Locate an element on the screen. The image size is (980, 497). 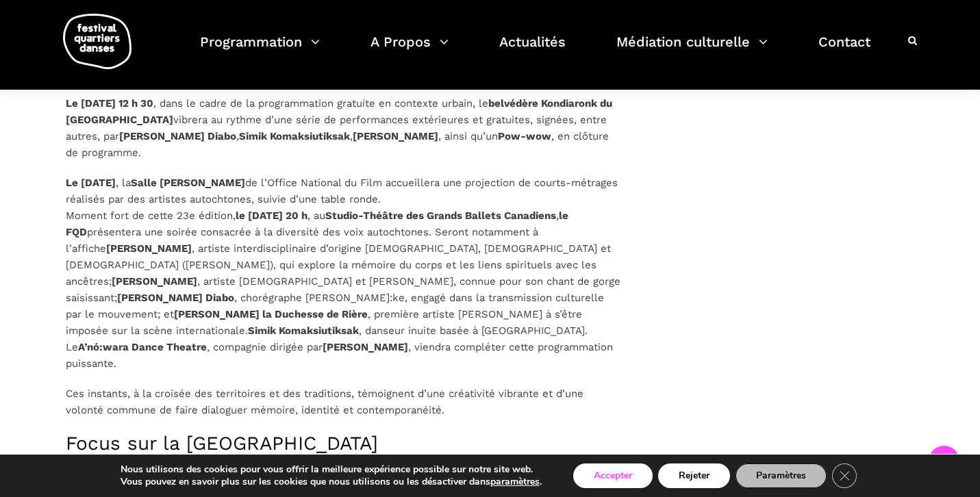
a: Contact is located at coordinates (844, 50).